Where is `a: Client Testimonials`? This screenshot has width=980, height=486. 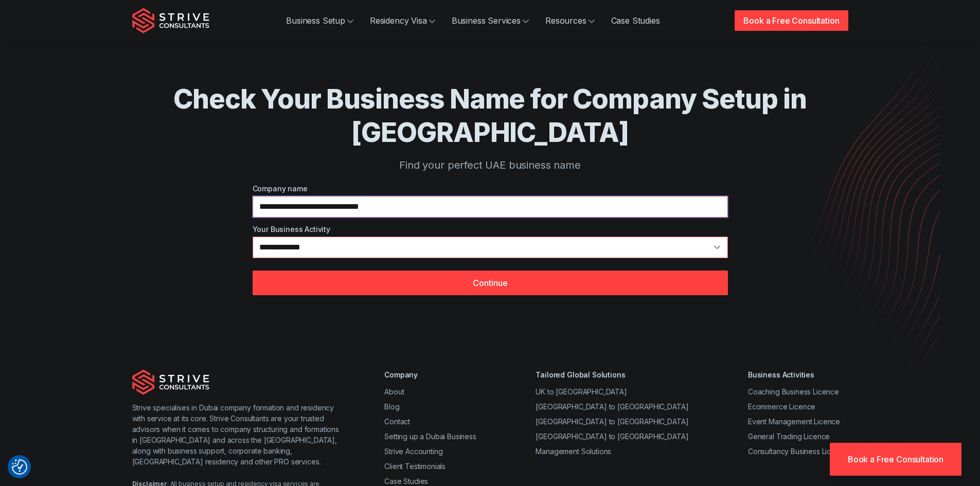
a: Client Testimonials is located at coordinates (414, 466).